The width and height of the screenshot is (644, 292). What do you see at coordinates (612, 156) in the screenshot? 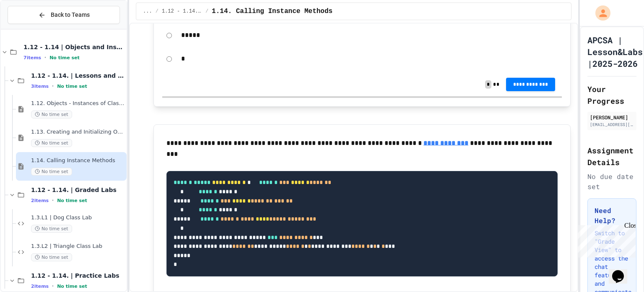
I see `h2: Assignment Details` at bounding box center [612, 156].